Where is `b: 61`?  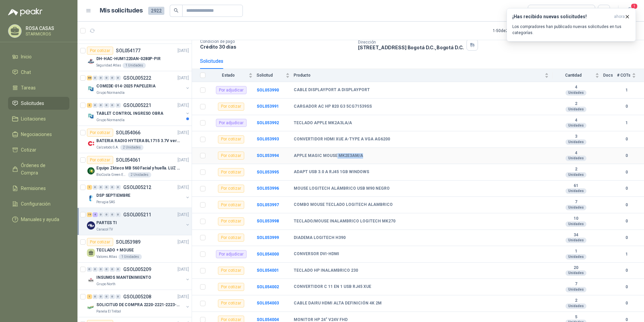
b: 61 is located at coordinates (576, 186).